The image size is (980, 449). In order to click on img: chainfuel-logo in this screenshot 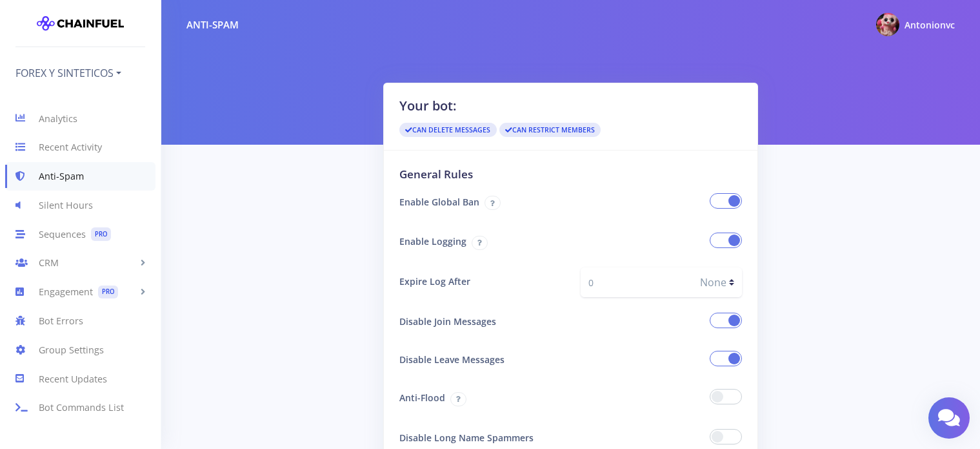, I will do `click(80, 23)`.